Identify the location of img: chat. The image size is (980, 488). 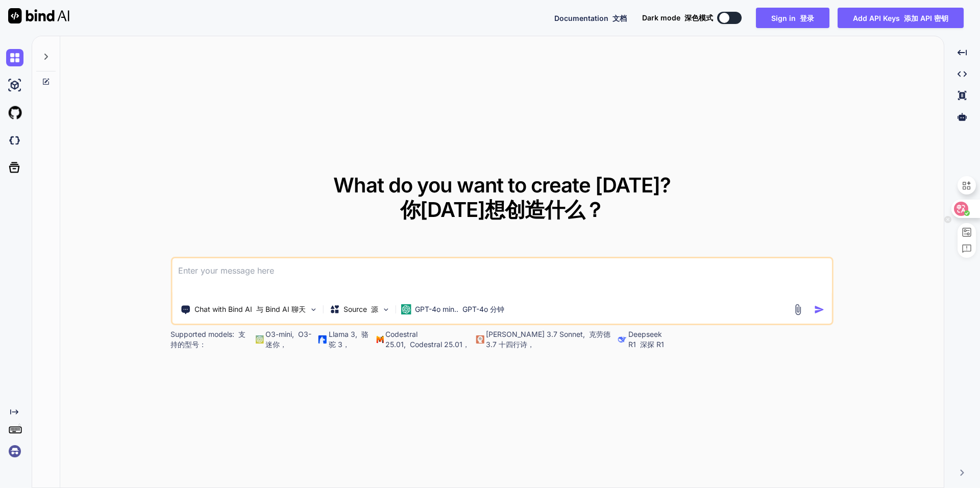
(14, 58).